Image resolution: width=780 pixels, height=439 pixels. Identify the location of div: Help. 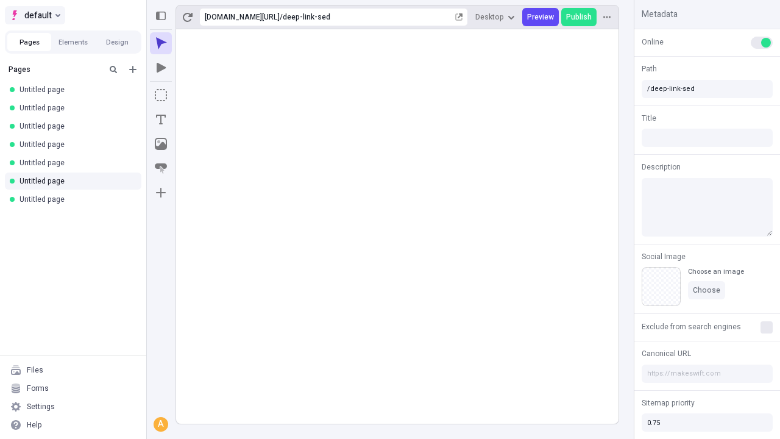
(34, 425).